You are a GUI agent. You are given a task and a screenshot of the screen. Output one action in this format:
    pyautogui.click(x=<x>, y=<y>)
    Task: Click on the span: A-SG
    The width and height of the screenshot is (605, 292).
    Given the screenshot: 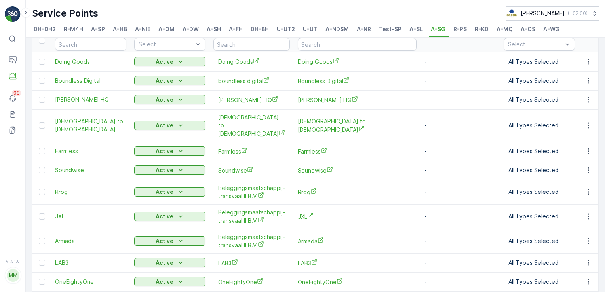 What is the action you would take?
    pyautogui.click(x=438, y=29)
    